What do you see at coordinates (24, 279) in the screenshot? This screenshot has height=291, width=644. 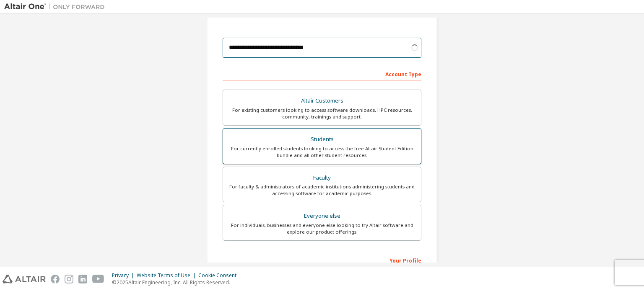 I see `img: altair_logo.svg` at bounding box center [24, 279].